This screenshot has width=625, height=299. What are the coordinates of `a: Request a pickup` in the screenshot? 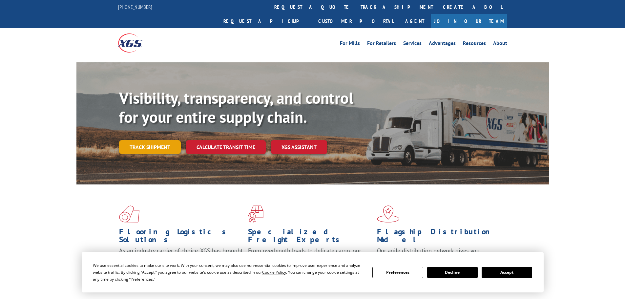 It's located at (266, 21).